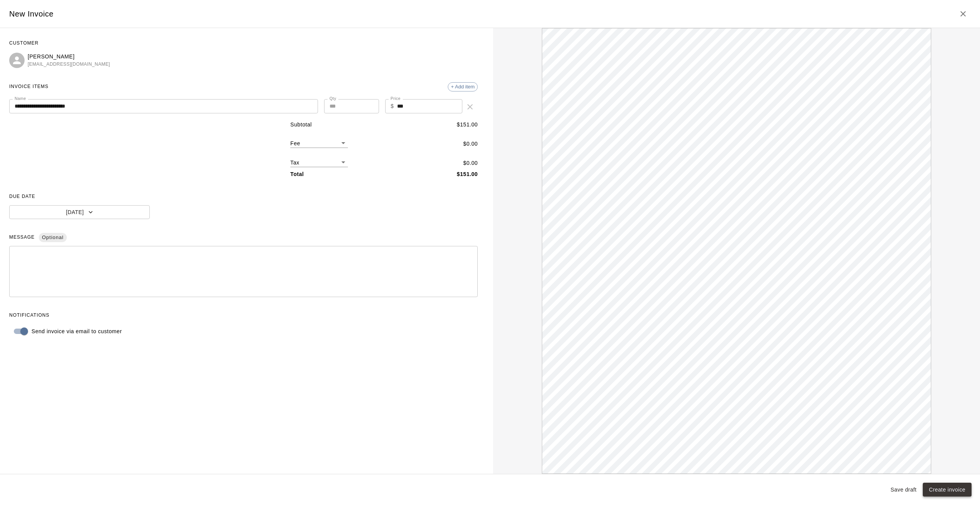 The height and width of the screenshot is (505, 980). I want to click on span: CUSTOMER, so click(243, 43).